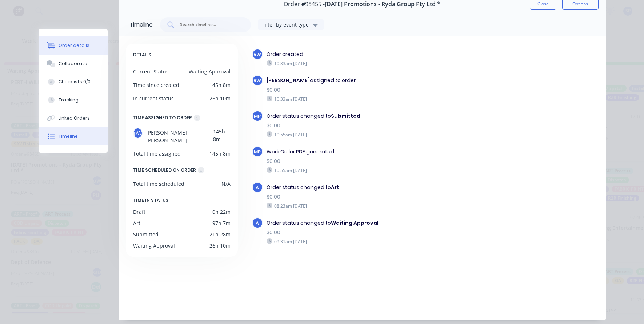 The height and width of the screenshot is (324, 644). Describe the element at coordinates (220, 233) in the screenshot. I see `div: 21h 28m` at that location.